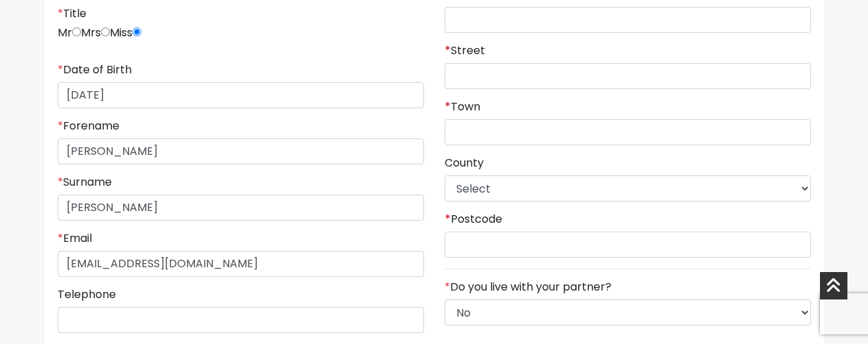  Describe the element at coordinates (462, 107) in the screenshot. I see `label: Town` at that location.